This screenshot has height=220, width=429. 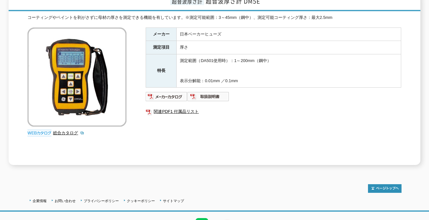 I want to click on a: 企業情報, so click(x=40, y=201).